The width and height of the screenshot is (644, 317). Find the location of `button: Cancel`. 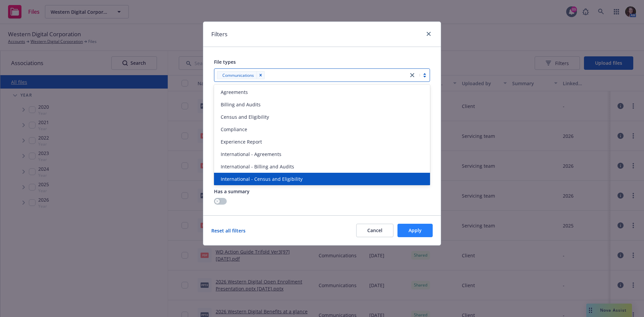

button: Cancel is located at coordinates (375, 230).